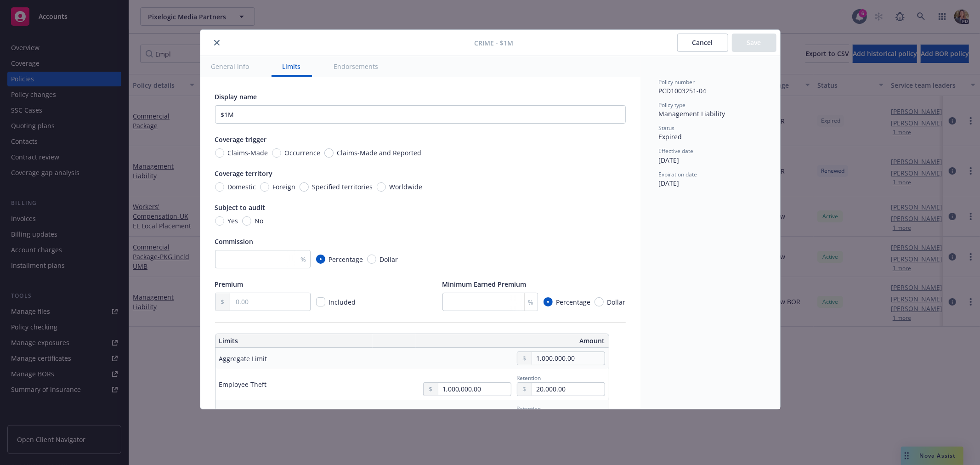  I want to click on span: Included, so click(342, 302).